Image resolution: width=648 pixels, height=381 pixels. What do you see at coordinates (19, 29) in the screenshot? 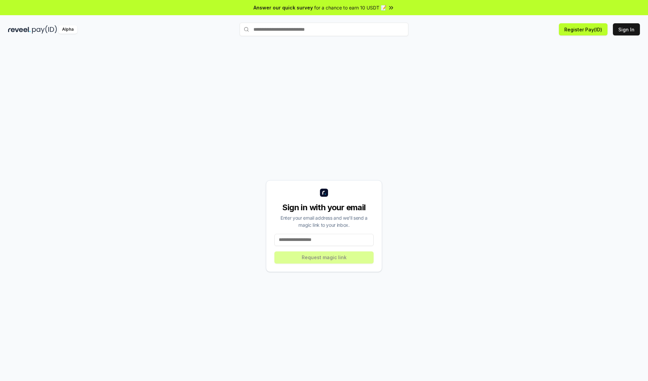
I see `img: reveel_dark` at bounding box center [19, 29].